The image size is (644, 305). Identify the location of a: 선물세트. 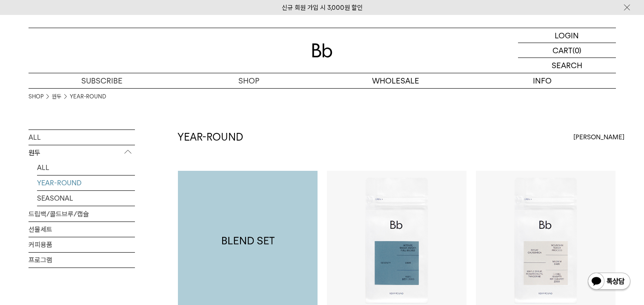
(82, 229).